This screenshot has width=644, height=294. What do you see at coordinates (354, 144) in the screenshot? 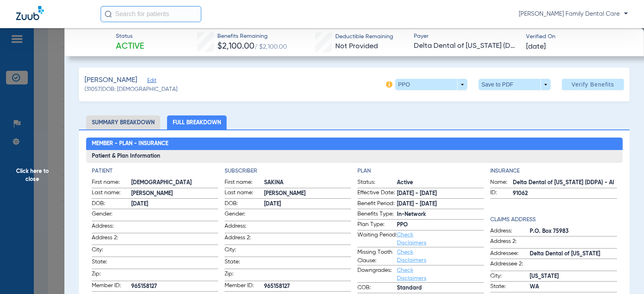
I see `h2: Member - Plan - Insurance` at bounding box center [354, 144].